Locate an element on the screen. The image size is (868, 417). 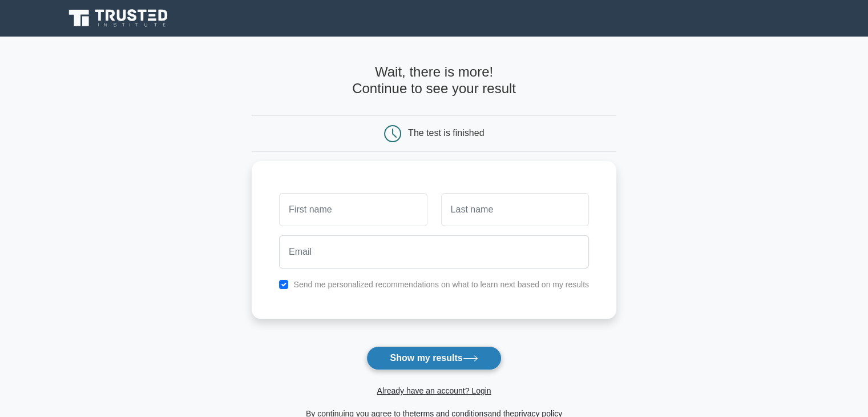
div: The test is finished is located at coordinates (445, 132).